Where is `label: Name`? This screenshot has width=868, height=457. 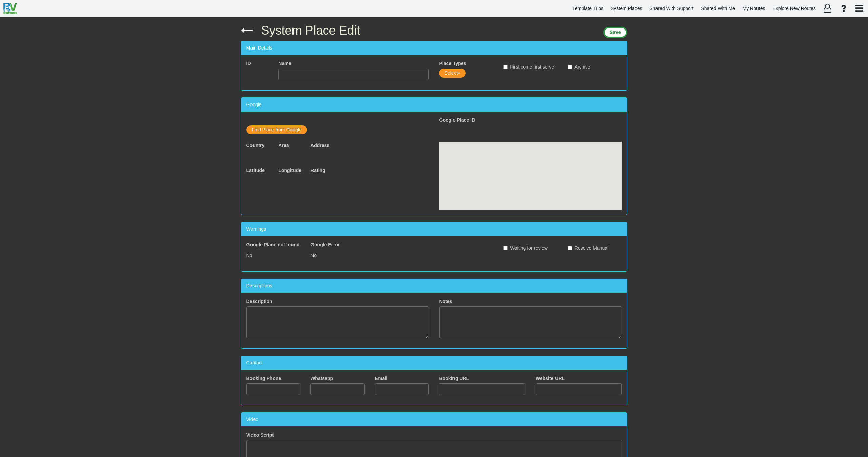
label: Name is located at coordinates (284, 63).